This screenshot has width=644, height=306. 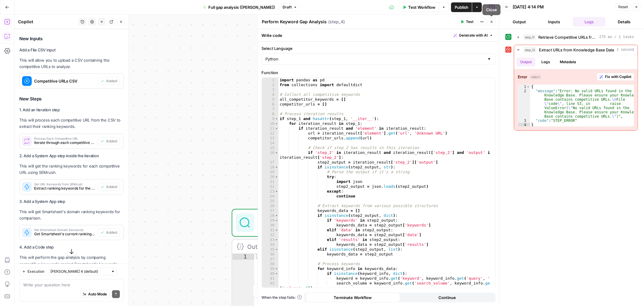 What do you see at coordinates (469, 22) in the screenshot?
I see `span: Test` at bounding box center [469, 22].